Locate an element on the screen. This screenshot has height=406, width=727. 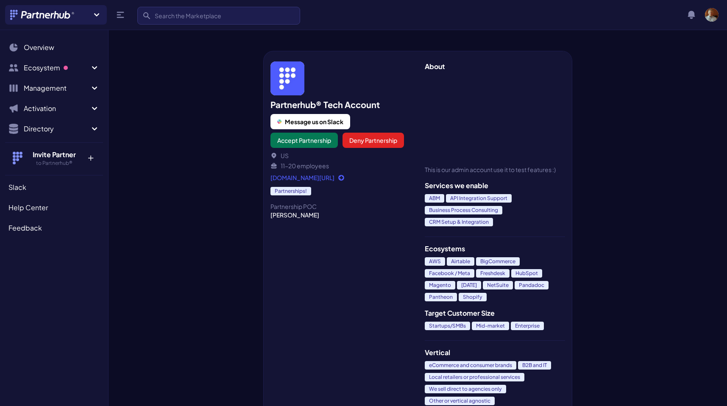
h3: Services we enable is located at coordinates (495, 186).